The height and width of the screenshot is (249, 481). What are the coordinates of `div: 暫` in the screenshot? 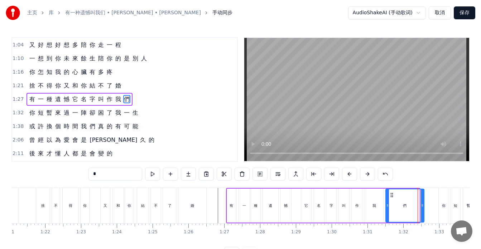 It's located at (468, 206).